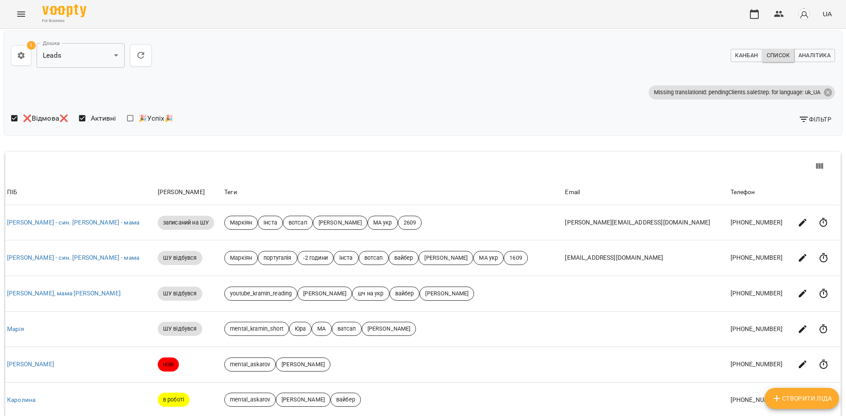 The image size is (846, 416). Describe the element at coordinates (45, 118) in the screenshot. I see `span: ❌Відмова❌` at that location.